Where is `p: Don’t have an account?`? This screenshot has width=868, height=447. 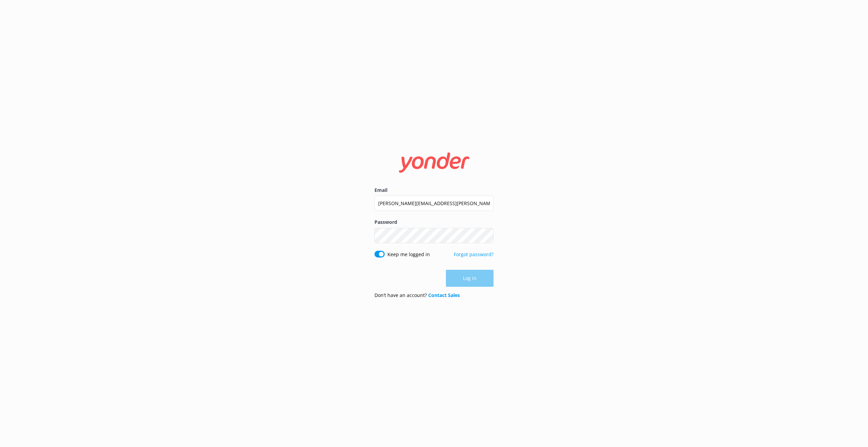 p: Don’t have an account? is located at coordinates (417, 295).